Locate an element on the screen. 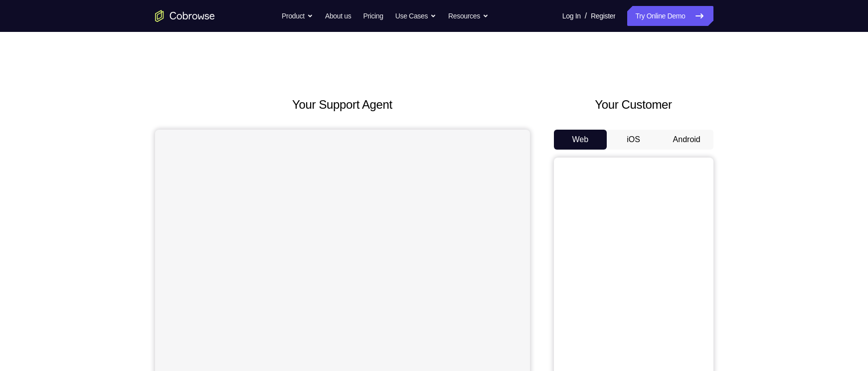 The width and height of the screenshot is (868, 371). button: Web is located at coordinates (581, 140).